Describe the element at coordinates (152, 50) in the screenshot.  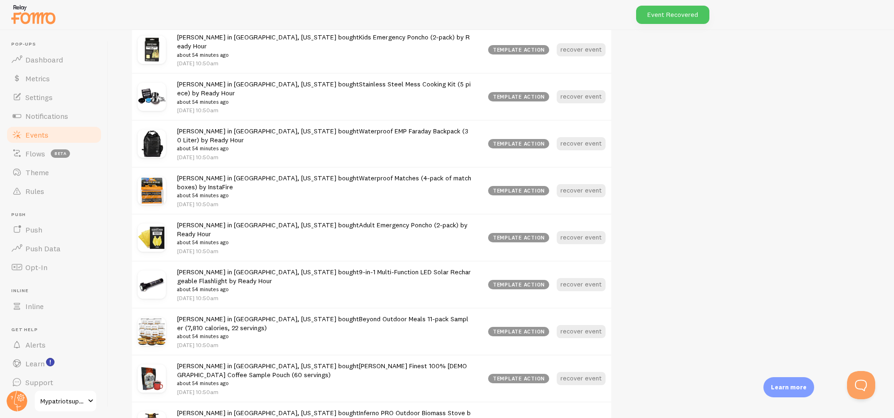
I see `img: KEP01_small.jpg` at that location.